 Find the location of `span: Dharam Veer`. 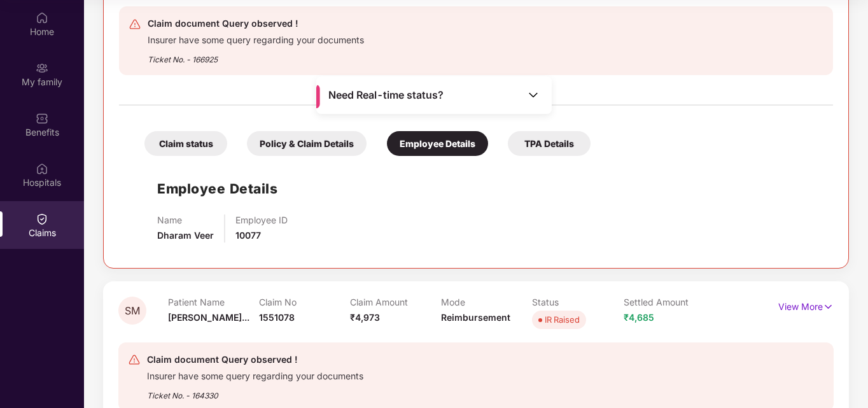

span: Dharam Veer is located at coordinates (185, 234).